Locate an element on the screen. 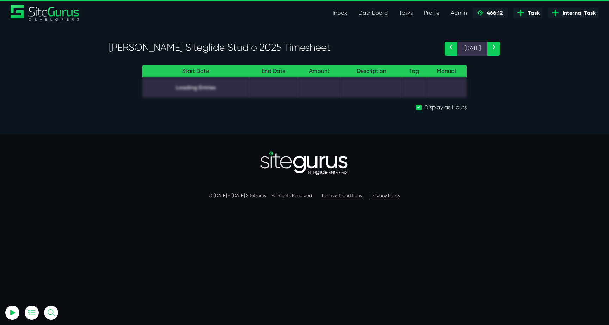  a: Task is located at coordinates (528, 13).